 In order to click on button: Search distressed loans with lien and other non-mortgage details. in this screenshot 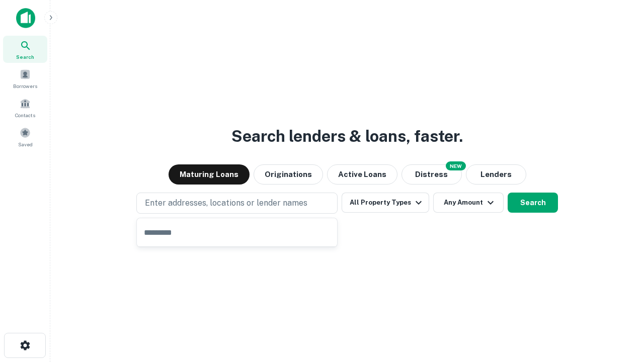, I will do `click(432, 174)`.